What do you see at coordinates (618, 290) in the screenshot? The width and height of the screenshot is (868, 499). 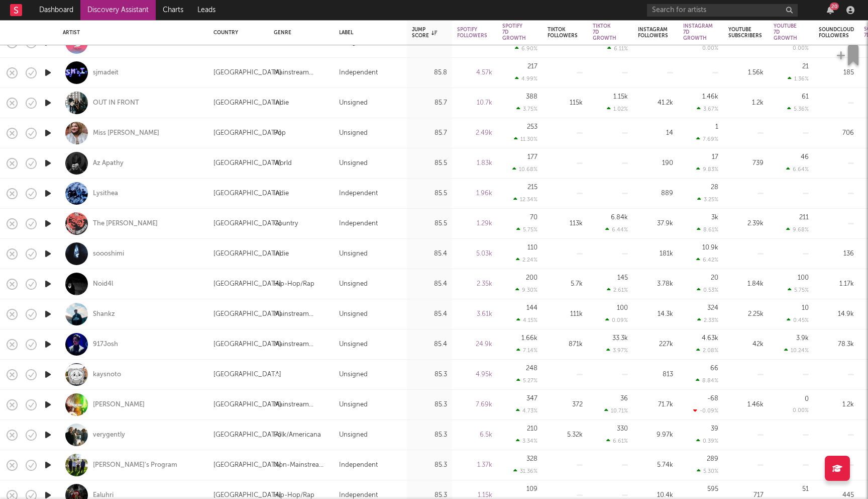 I see `div: 2.61 %` at bounding box center [618, 290].